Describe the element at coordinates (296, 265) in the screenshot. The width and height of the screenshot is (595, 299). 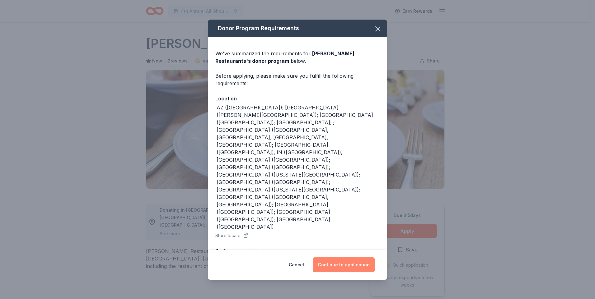
I see `button: Cancel` at that location.